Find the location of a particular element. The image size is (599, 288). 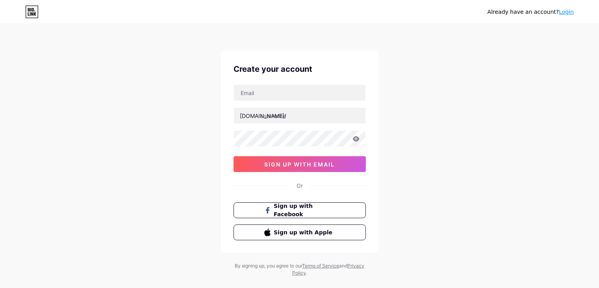

div: Create your account is located at coordinates (300, 69).